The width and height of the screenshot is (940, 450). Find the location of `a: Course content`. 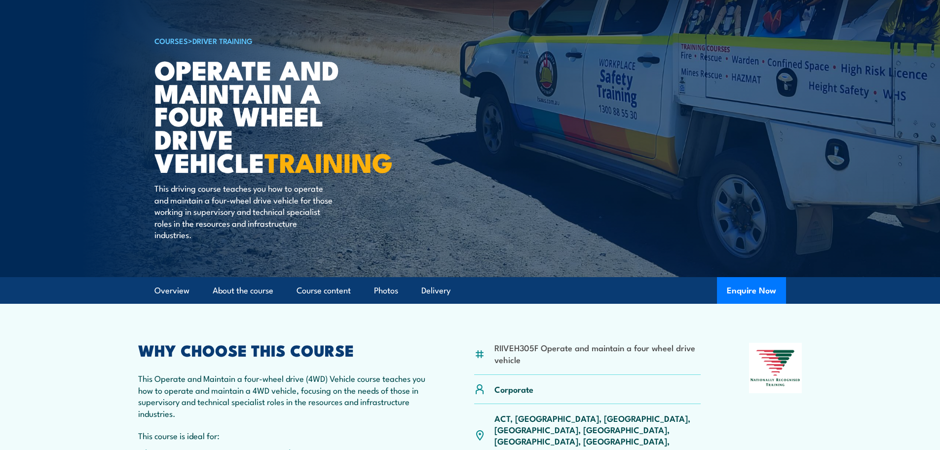

a: Course content is located at coordinates (324, 290).